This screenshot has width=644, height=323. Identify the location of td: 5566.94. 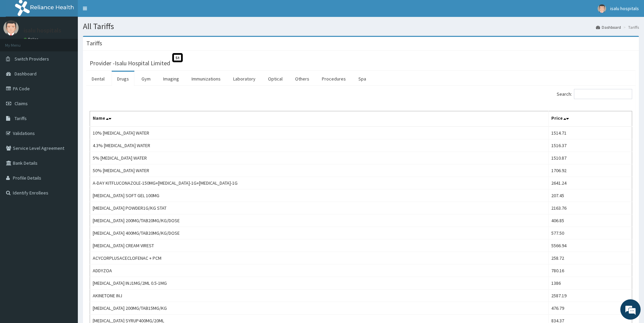
(590, 245).